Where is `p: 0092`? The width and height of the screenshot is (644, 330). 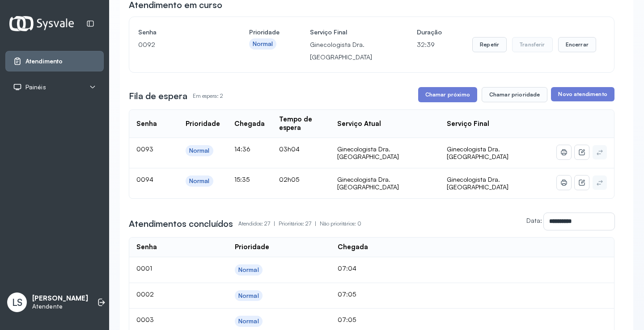 p: 0092 is located at coordinates (178, 45).